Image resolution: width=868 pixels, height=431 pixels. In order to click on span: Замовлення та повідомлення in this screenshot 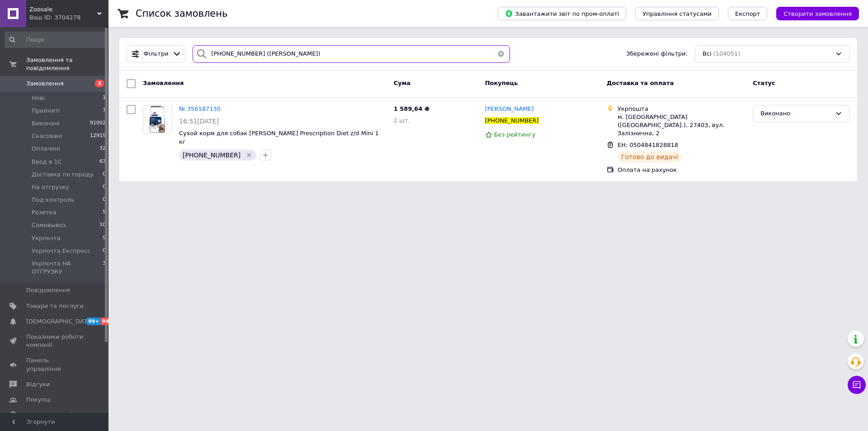, I will do `click(67, 64)`.